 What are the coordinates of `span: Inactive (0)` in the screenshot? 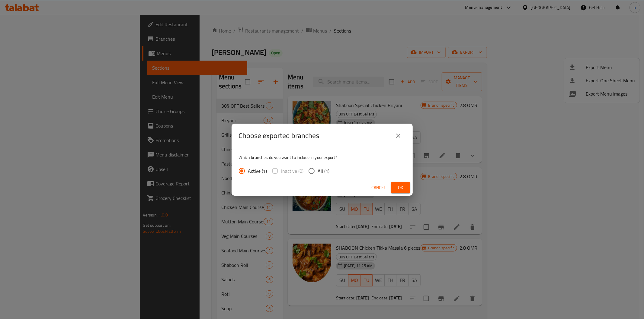 It's located at (292, 171).